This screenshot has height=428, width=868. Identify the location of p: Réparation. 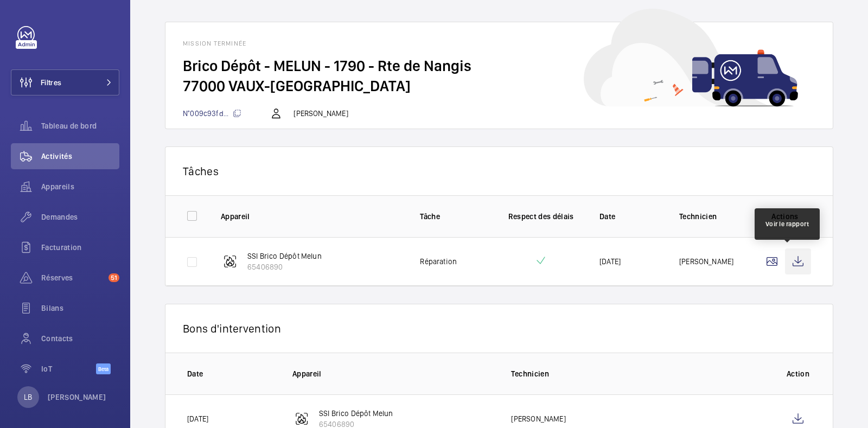
(438, 261).